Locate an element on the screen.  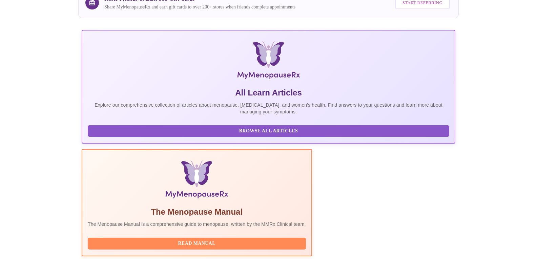
h5: All Learn Articles is located at coordinates (268, 93).